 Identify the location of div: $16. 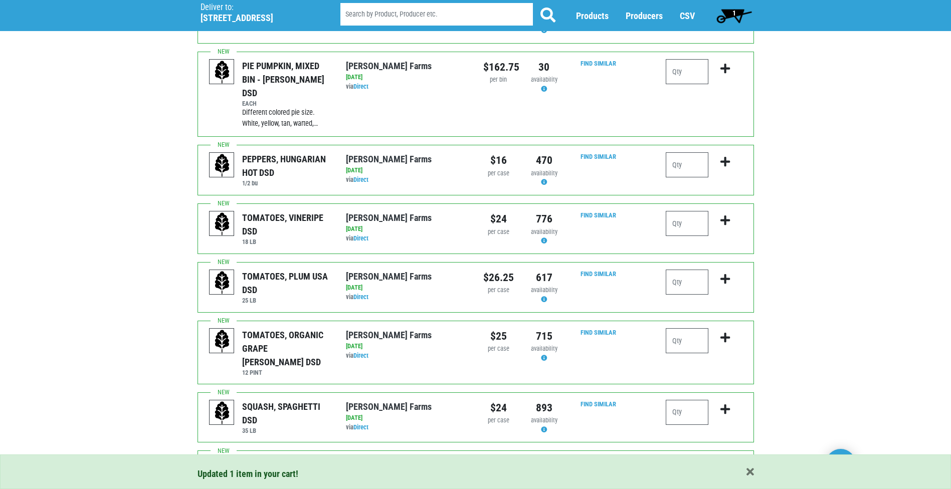
(498, 160).